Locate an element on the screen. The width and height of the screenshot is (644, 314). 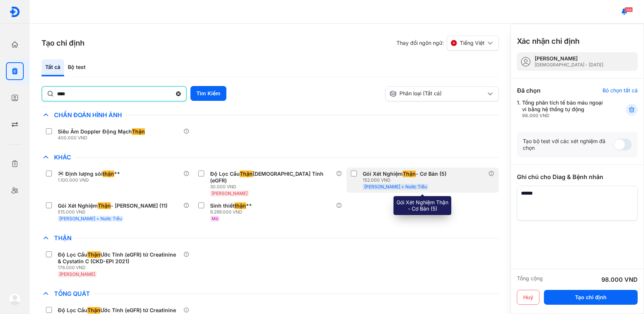
div: Tổng phân tích tế bào máu ngoại vi bằng hệ thống tự động is located at coordinates (565, 109).